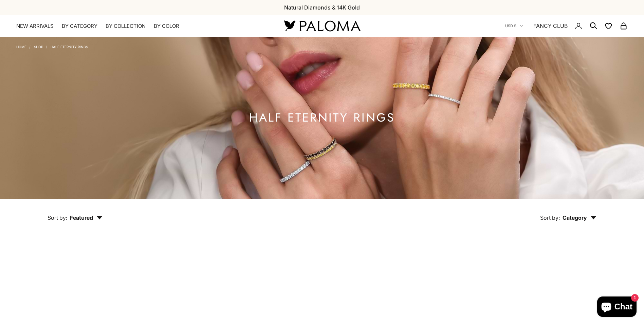 The image size is (644, 324). Describe the element at coordinates (80, 26) in the screenshot. I see `summary: By Category` at that location.